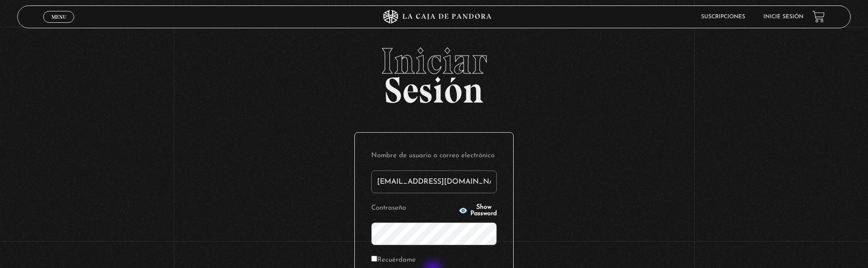 The image size is (868, 268). What do you see at coordinates (434, 155) in the screenshot?
I see `label: Nombre de usuario o correo electrónico` at bounding box center [434, 155].